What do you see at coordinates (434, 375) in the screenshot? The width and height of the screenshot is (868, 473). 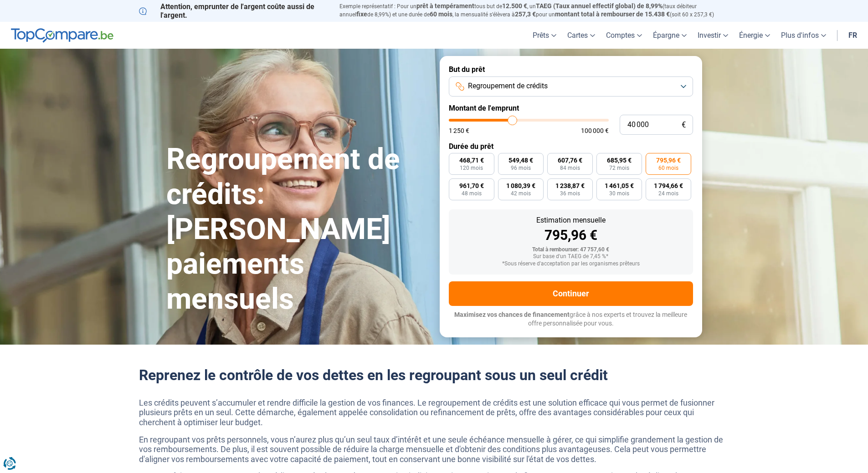 I see `h2: Reprenez le contrôle de vos dettes en les regroupant sous un seul crédit` at bounding box center [434, 375].